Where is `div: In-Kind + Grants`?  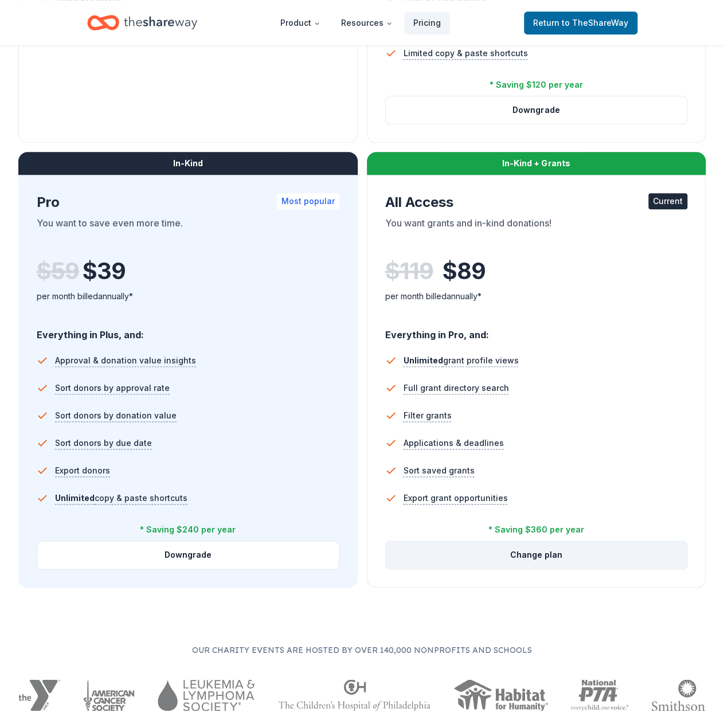
div: In-Kind + Grants is located at coordinates (536, 164).